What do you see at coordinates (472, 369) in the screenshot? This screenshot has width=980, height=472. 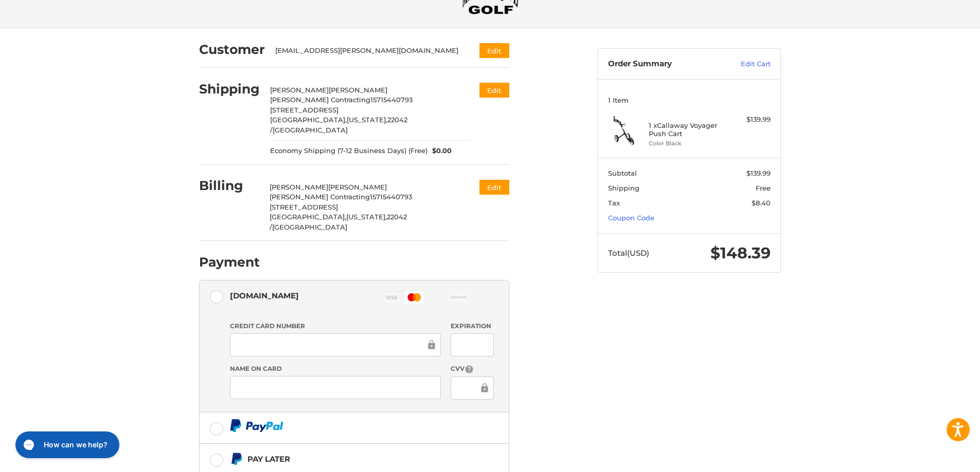 I see `label: CVV` at bounding box center [472, 369].